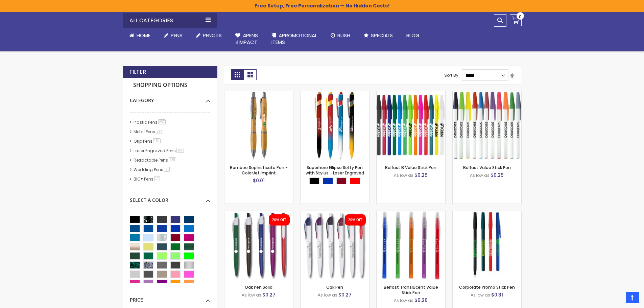 Image resolution: width=644 pixels, height=308 pixels. What do you see at coordinates (147, 179) in the screenshot?
I see `a: BIC® Pens17` at bounding box center [147, 179].